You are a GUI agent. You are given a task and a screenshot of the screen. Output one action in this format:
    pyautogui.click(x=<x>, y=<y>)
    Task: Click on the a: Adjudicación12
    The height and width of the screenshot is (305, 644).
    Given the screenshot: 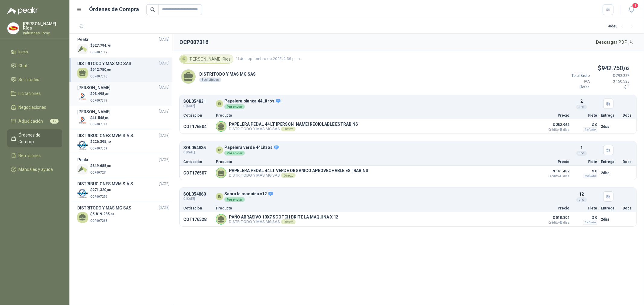 What is the action you would take?
    pyautogui.click(x=34, y=121)
    